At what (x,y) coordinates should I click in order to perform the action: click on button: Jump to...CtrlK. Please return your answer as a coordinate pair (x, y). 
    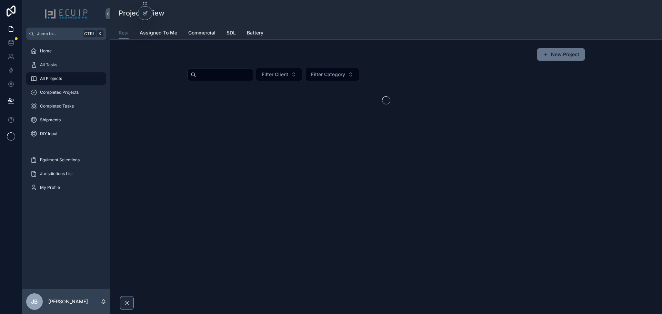
    Looking at the image, I should click on (66, 34).